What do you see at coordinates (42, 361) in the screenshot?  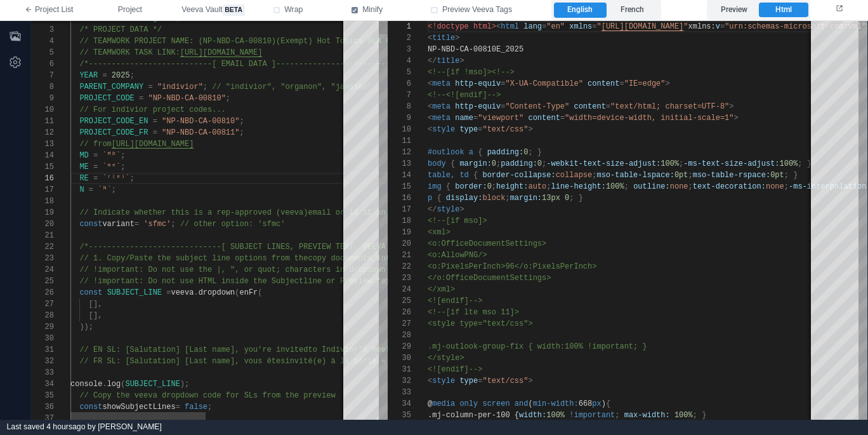 I see `div: 32` at bounding box center [42, 361].